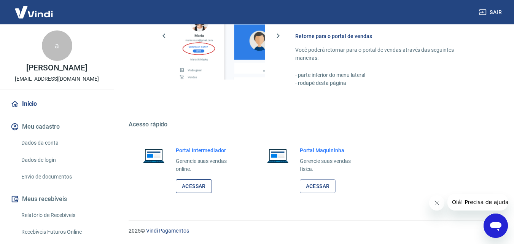 Image resolution: width=514 pixels, height=244 pixels. I want to click on p: Gerencie suas vendas física., so click(331, 165).